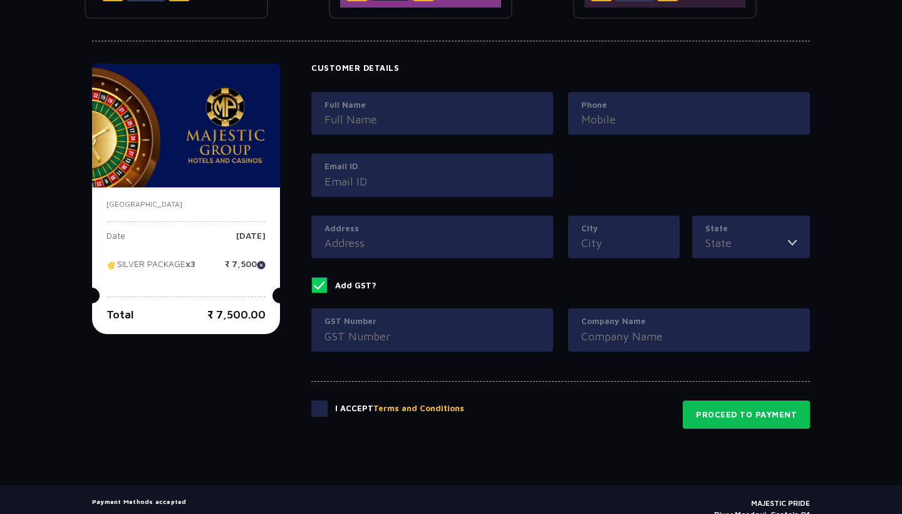 Image resolution: width=902 pixels, height=514 pixels. What do you see at coordinates (200, 501) in the screenshot?
I see `h5: Payment Methods accepted` at bounding box center [200, 501].